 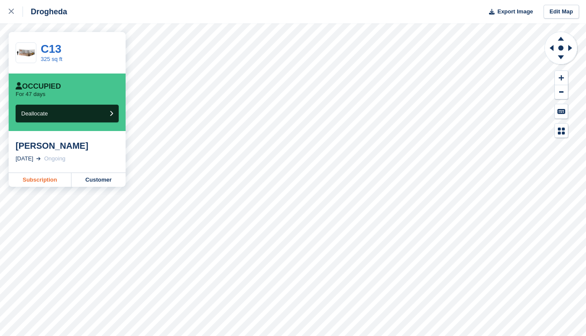 I want to click on a: Customer, so click(x=98, y=180).